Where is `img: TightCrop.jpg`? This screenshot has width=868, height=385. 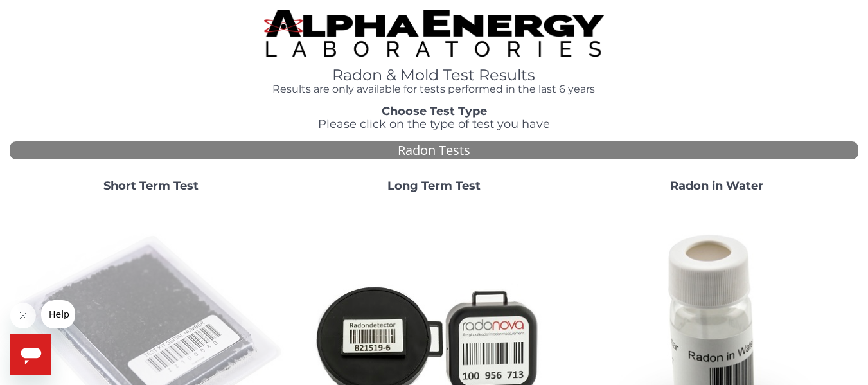
img: TightCrop.jpg is located at coordinates (434, 33).